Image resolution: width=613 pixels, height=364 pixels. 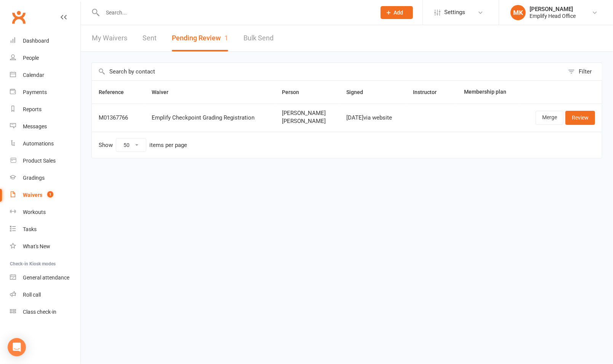 What do you see at coordinates (149, 38) in the screenshot?
I see `a: Sent` at bounding box center [149, 38].